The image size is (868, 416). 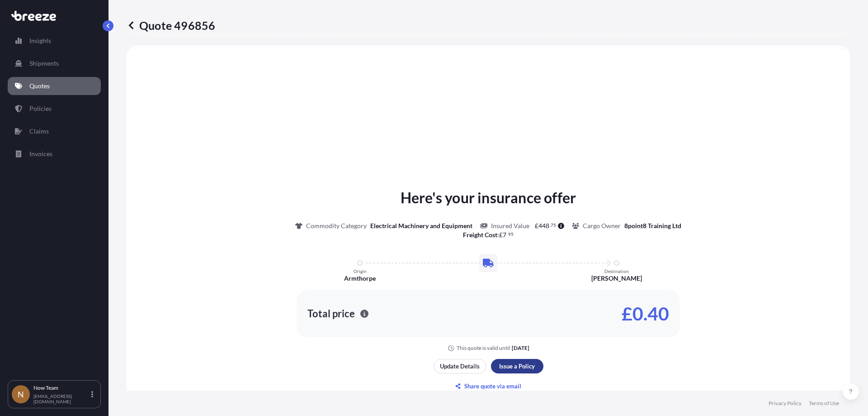 What do you see at coordinates (493, 386) in the screenshot?
I see `p: Share quote via email` at bounding box center [493, 386].